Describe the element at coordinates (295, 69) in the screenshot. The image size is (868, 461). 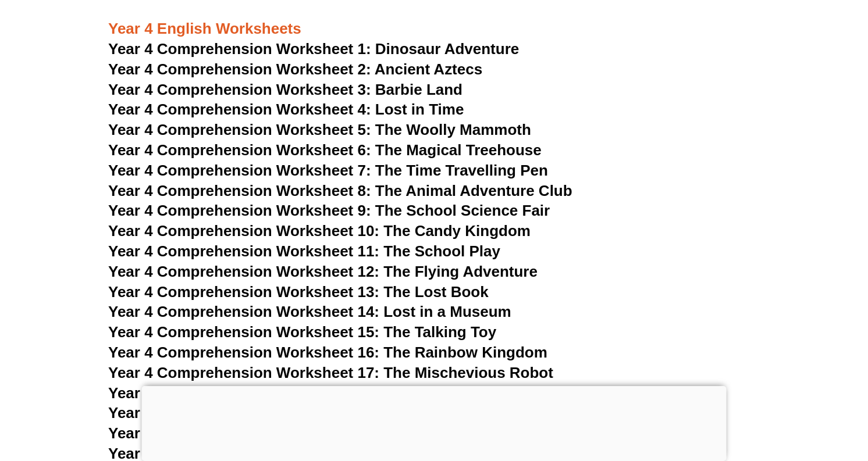
I see `a: Year 4 Comprehension Worksheet 2: Ancient Aztecs` at that location.